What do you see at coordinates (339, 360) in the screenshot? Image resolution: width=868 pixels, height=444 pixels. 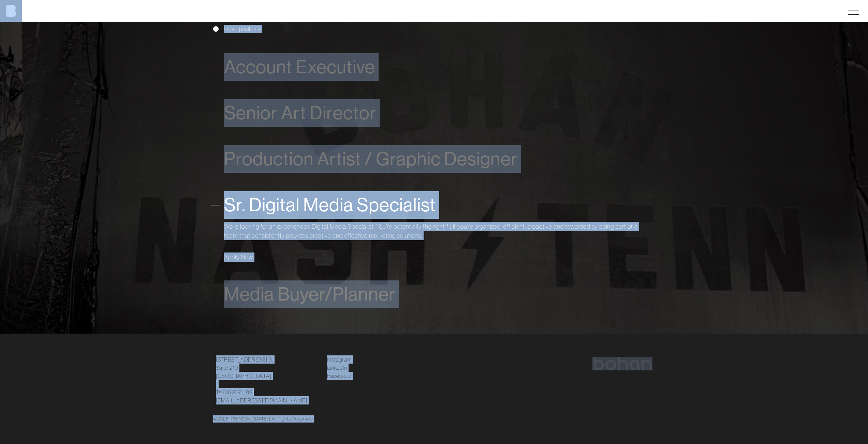 I see `a: Instagram` at bounding box center [339, 360].